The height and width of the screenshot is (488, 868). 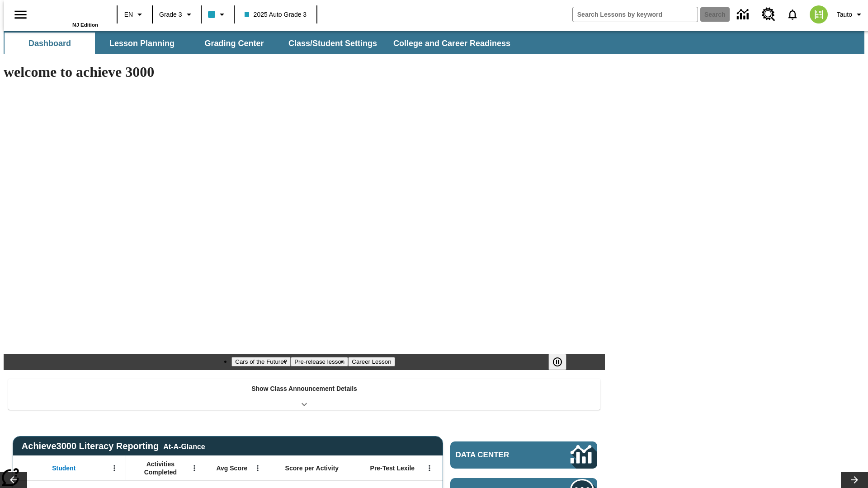 I want to click on span: Tauto, so click(x=845, y=14).